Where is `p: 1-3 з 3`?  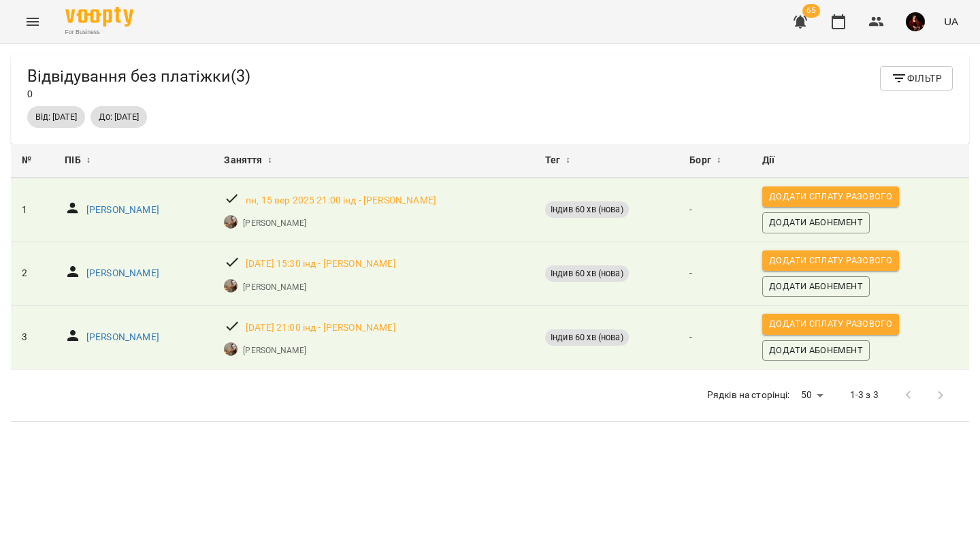
p: 1-3 з 3 is located at coordinates (865, 396).